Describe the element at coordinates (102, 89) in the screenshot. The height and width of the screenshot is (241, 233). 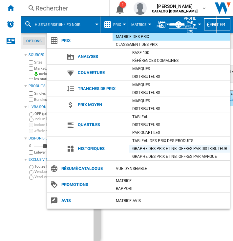
I see `span: Tranches de prix` at that location.